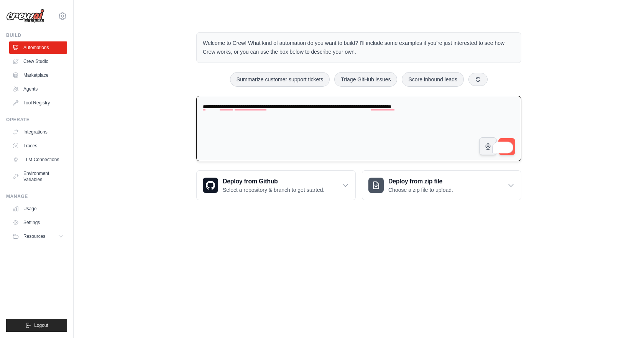  What do you see at coordinates (420, 181) in the screenshot?
I see `h3: Deploy from zip file` at bounding box center [420, 181].